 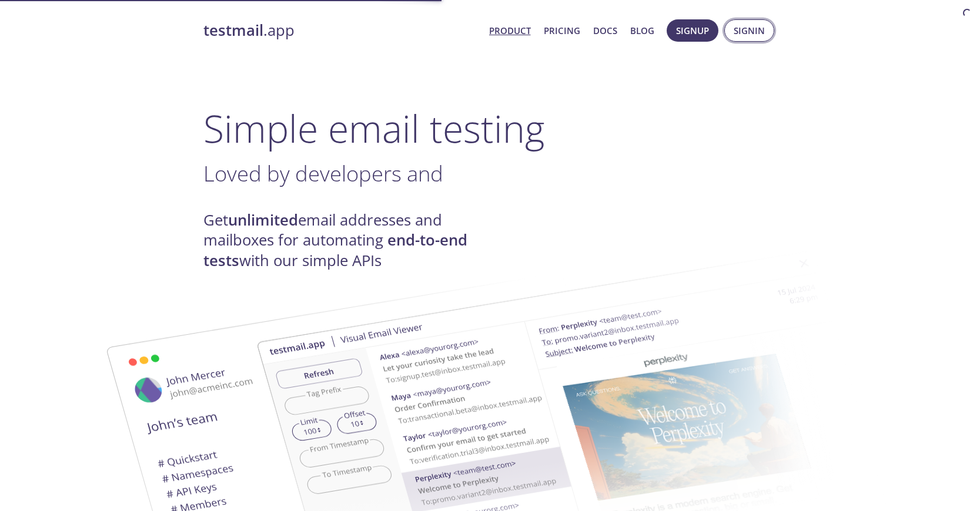 I want to click on span: Loved by developers and, so click(x=323, y=174).